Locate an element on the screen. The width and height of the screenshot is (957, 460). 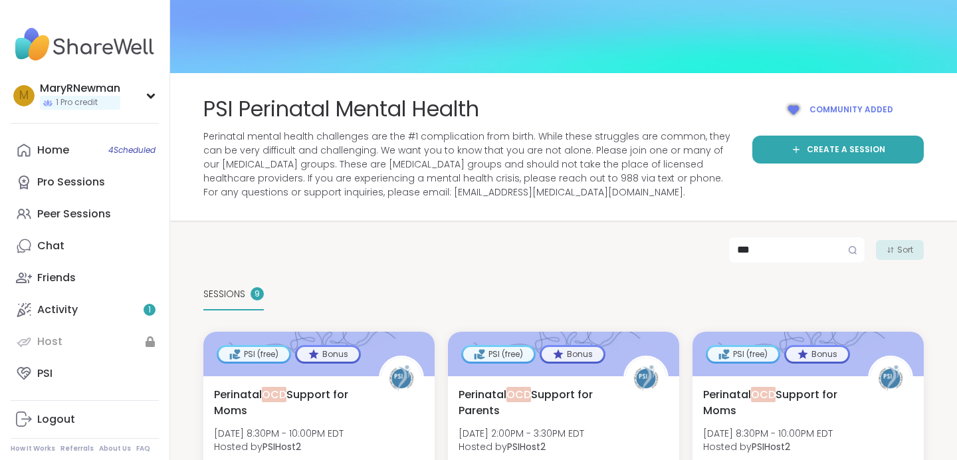
a: Friends is located at coordinates (84, 278).